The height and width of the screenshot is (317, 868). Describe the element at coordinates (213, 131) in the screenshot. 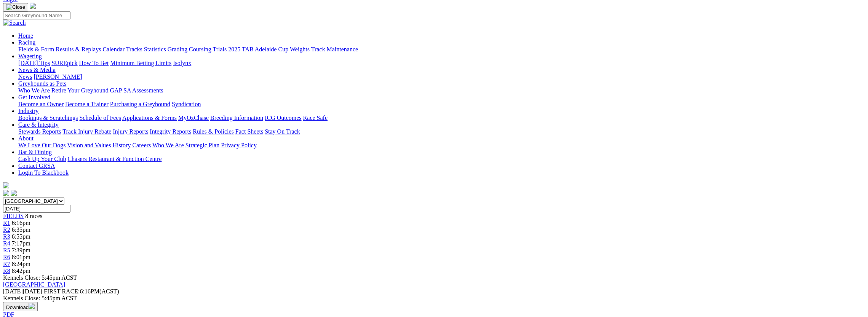

I see `a: Rules & Policies` at that location.